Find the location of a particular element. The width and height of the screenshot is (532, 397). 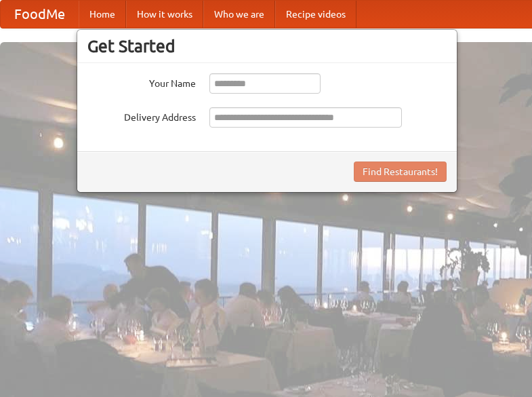

button: Find Restaurants! is located at coordinates (400, 171).